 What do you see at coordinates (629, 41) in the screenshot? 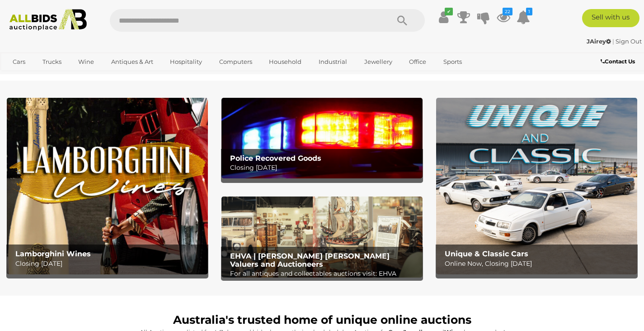
I see `a: Sign Out` at bounding box center [629, 41].